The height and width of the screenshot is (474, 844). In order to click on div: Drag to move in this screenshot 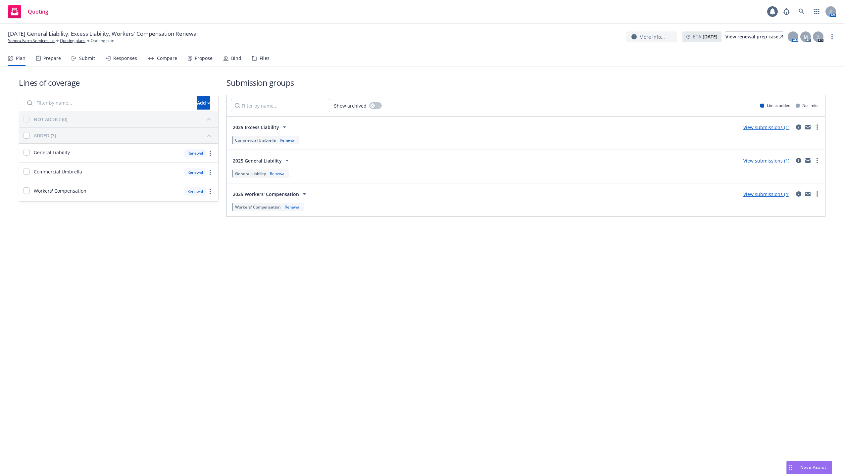, I will do `click(791, 468)`.